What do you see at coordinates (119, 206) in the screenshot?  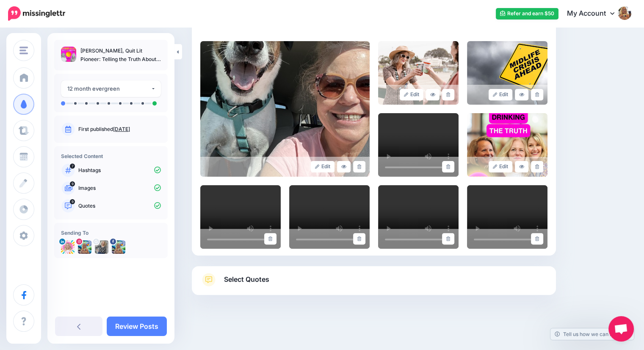 I see `p: Quotes` at bounding box center [119, 206].